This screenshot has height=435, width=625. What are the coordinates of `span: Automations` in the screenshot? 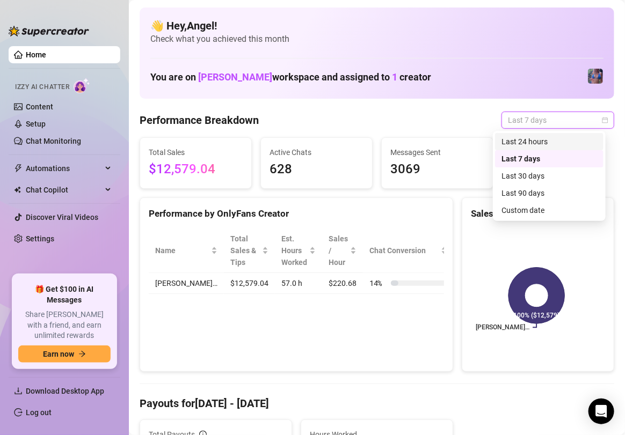 It's located at (64, 169).